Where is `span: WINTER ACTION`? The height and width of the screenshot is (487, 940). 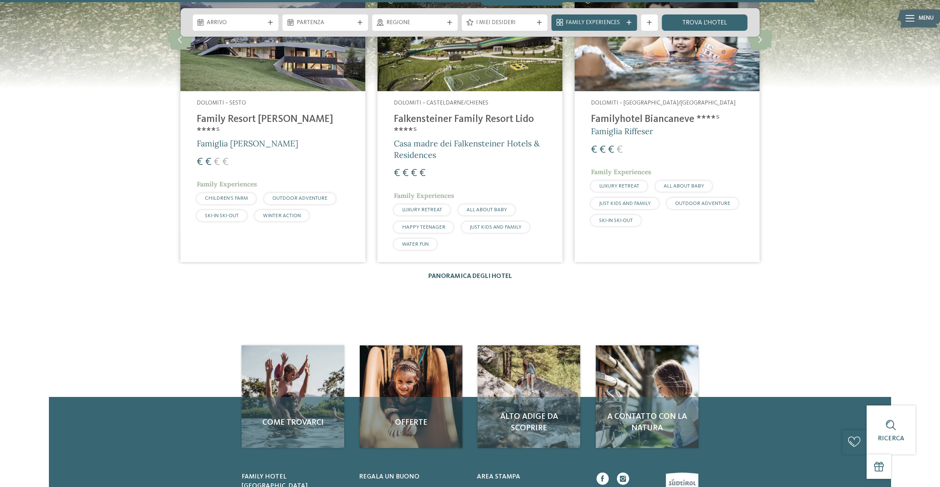
span: WINTER ACTION is located at coordinates (282, 216).